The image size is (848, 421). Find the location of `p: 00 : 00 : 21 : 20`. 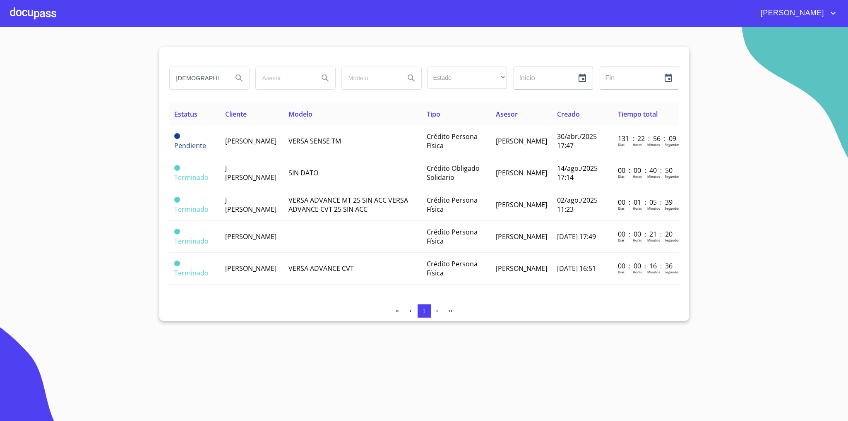

p: 00 : 00 : 21 : 20 is located at coordinates (645, 234).